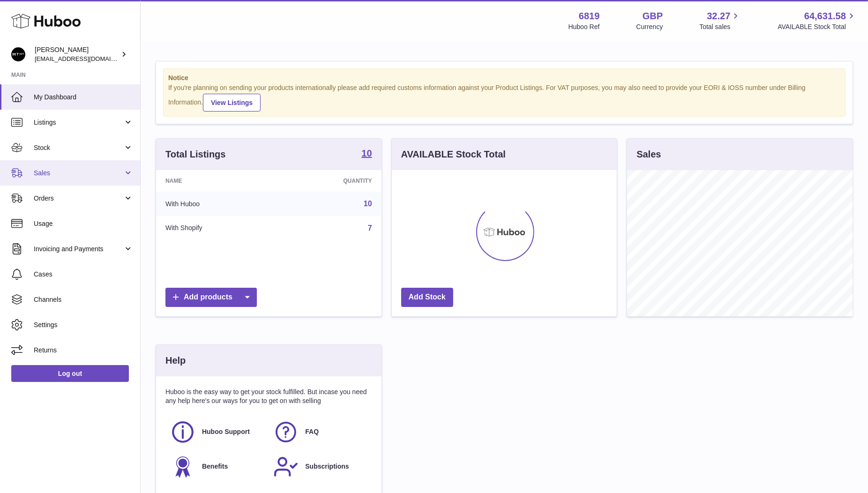 Image resolution: width=868 pixels, height=493 pixels. I want to click on a: Add products, so click(211, 297).